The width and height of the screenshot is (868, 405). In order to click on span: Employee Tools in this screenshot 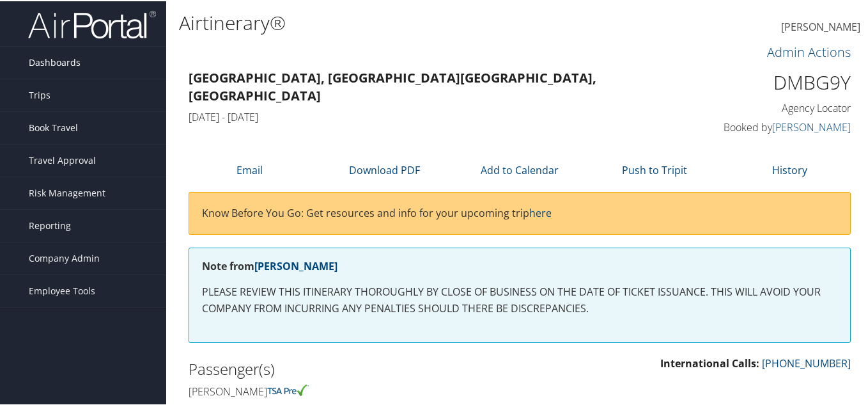, I will do `click(62, 290)`.